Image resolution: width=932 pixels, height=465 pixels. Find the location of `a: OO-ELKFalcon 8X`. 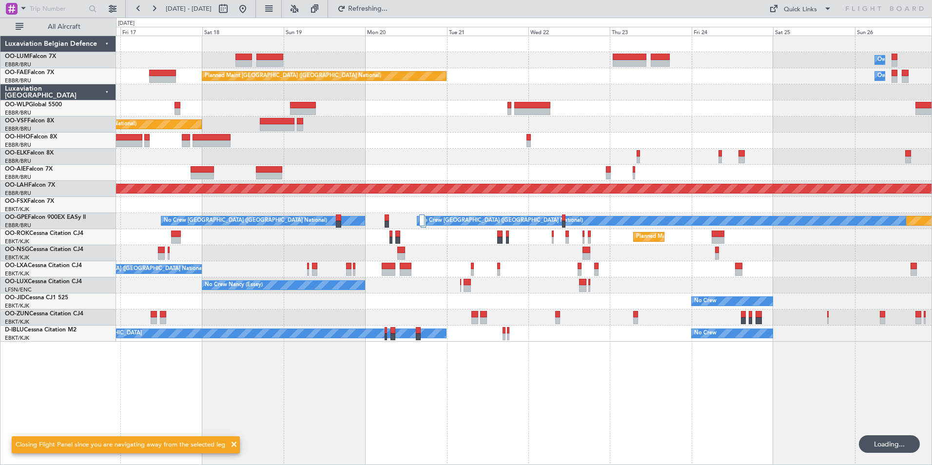

a: OO-ELKFalcon 8X is located at coordinates (29, 153).